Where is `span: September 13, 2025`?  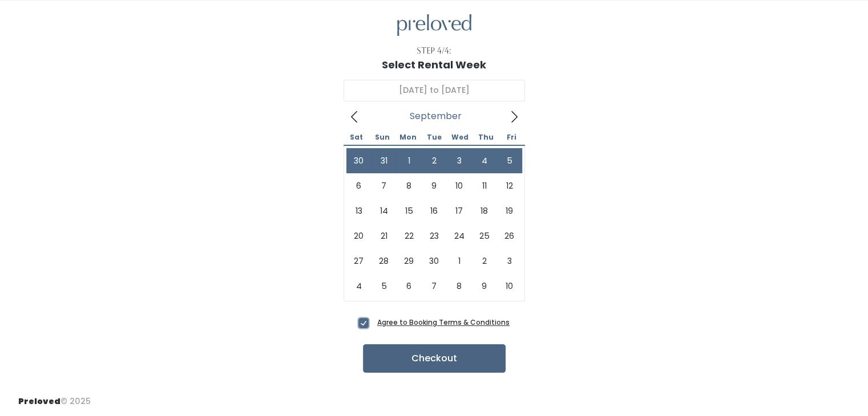
span: September 13, 2025 is located at coordinates (359, 211).